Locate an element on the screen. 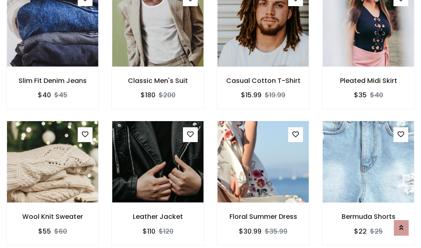  h6: $35 is located at coordinates (360, 95).